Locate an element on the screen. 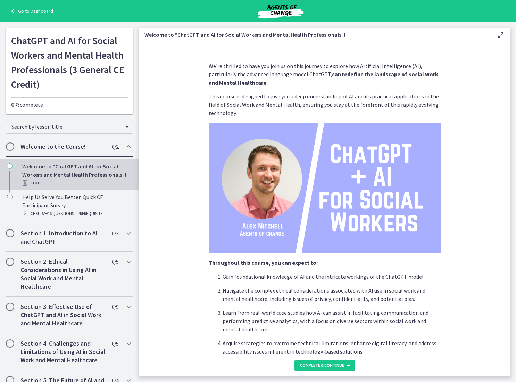  p: Acquire strategies to overcome technical limitations, enhance digital literacy, and address acces... is located at coordinates (331, 348).